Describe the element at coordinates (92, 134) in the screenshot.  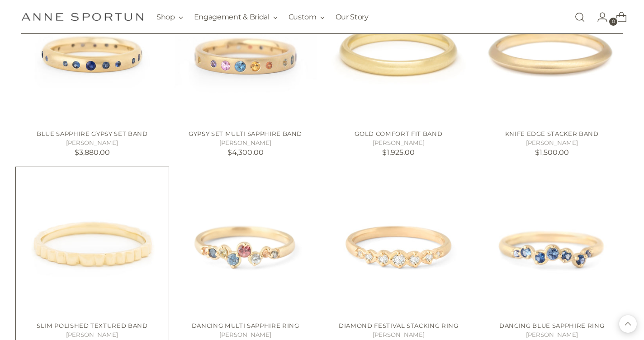
I see `a: Blue Sapphire Gypsy Set Band` at that location.